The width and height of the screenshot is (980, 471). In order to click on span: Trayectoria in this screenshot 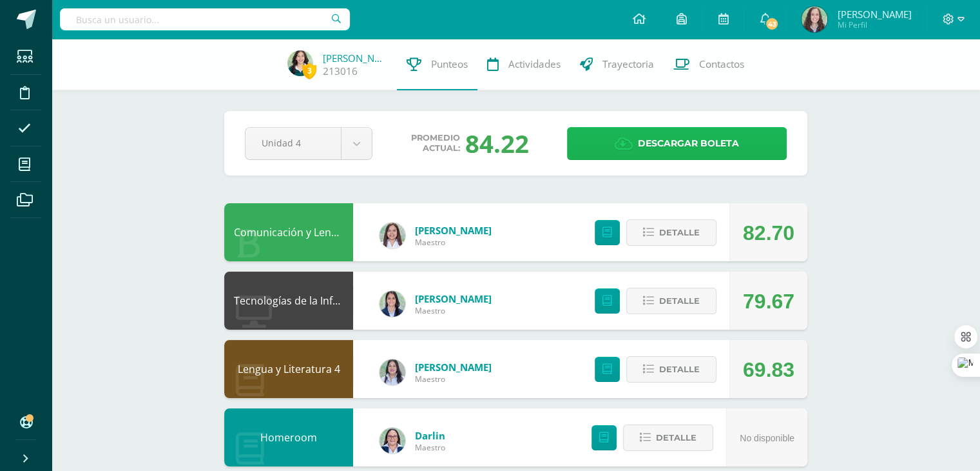, I will do `click(628, 64)`.